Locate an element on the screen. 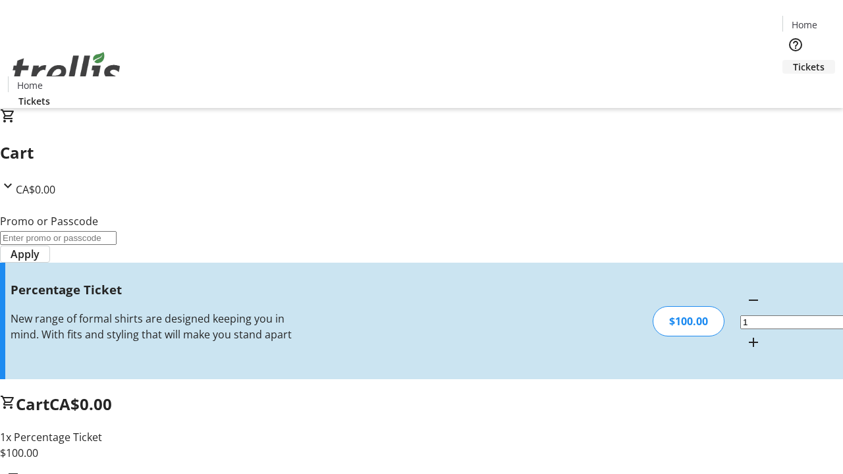 The image size is (843, 474). button: Decrement by one is located at coordinates (753, 300).